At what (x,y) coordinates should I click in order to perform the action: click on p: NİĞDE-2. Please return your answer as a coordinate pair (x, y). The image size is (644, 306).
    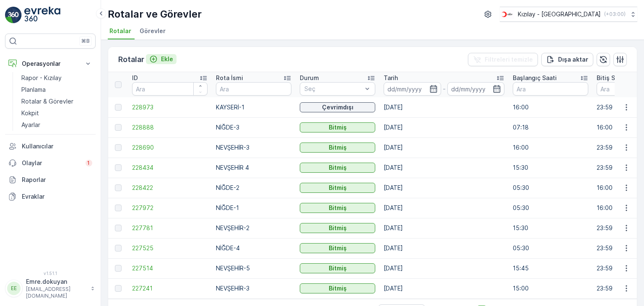
    Looking at the image, I should click on (254, 187).